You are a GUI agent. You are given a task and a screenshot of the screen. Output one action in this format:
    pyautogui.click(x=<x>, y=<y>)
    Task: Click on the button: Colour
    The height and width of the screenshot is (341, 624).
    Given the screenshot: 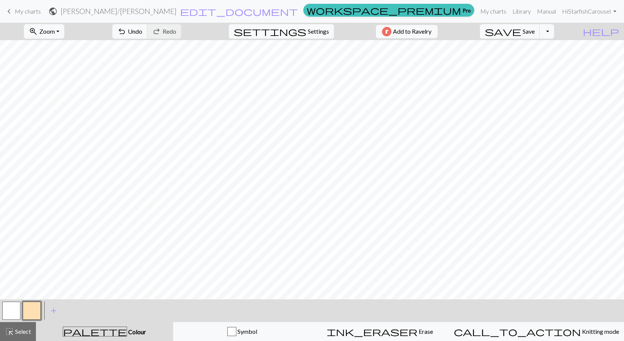 What is the action you would take?
    pyautogui.click(x=104, y=331)
    